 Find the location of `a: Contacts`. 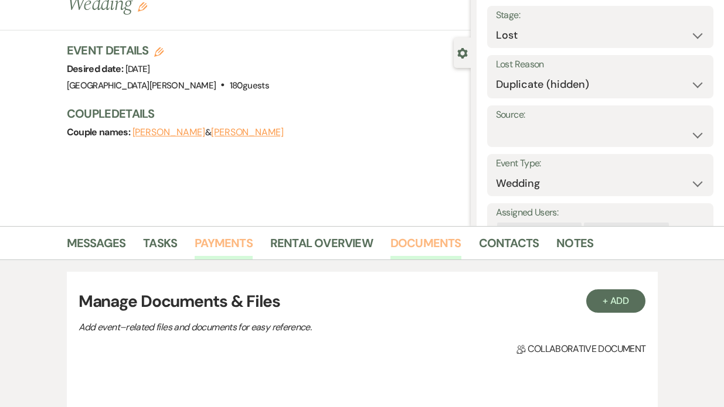

a: Contacts is located at coordinates (509, 247).